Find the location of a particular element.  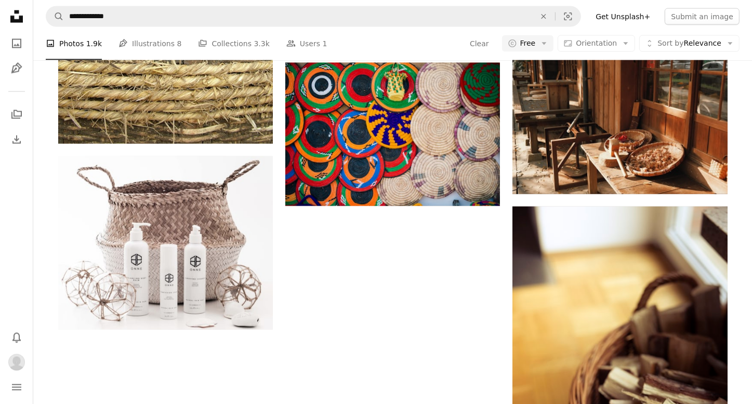

img: A wooden bench sitting outside of a building is located at coordinates (620, 122).